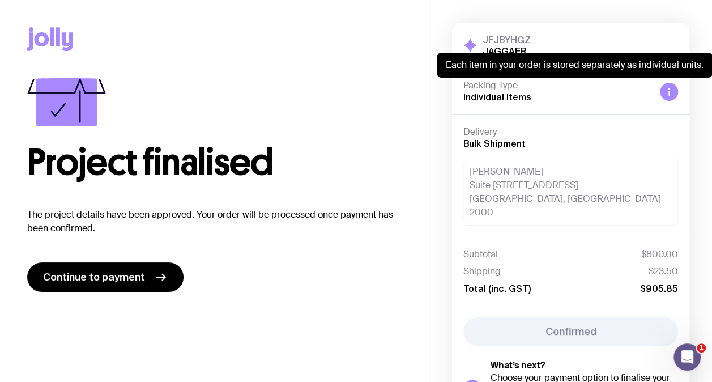 The image size is (712, 382). What do you see at coordinates (105, 277) in the screenshot?
I see `a: Continue to payment` at bounding box center [105, 277].